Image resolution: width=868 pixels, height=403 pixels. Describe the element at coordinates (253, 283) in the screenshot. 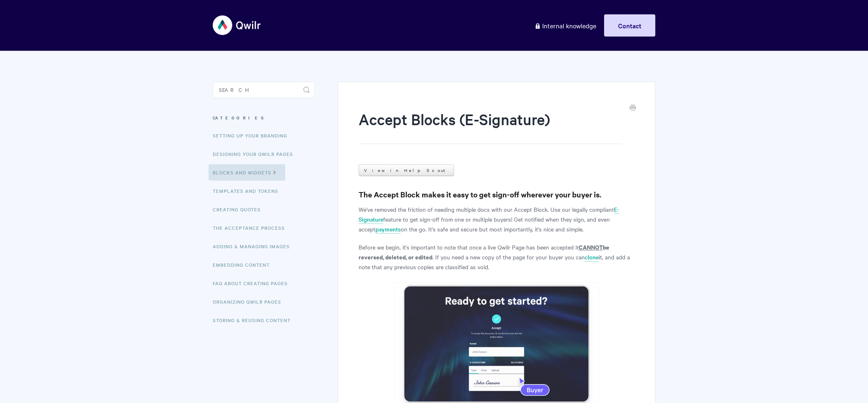

I see `a: FAQ About Creating Pages` at that location.